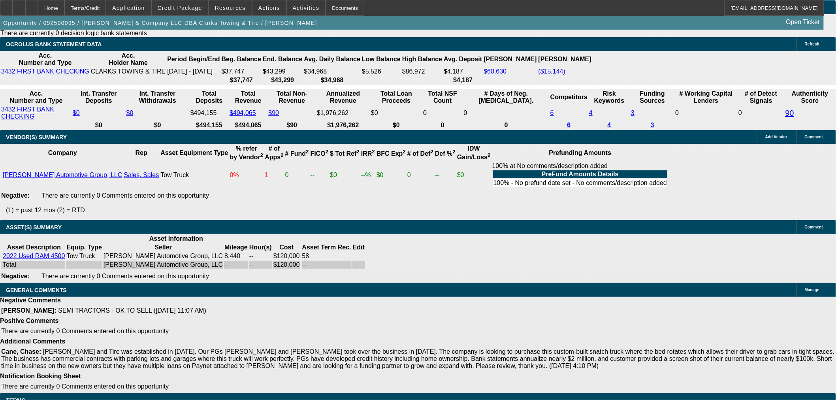 The width and height of the screenshot is (836, 400). Describe the element at coordinates (396, 97) in the screenshot. I see `th: Total Loan Proceeds` at that location.